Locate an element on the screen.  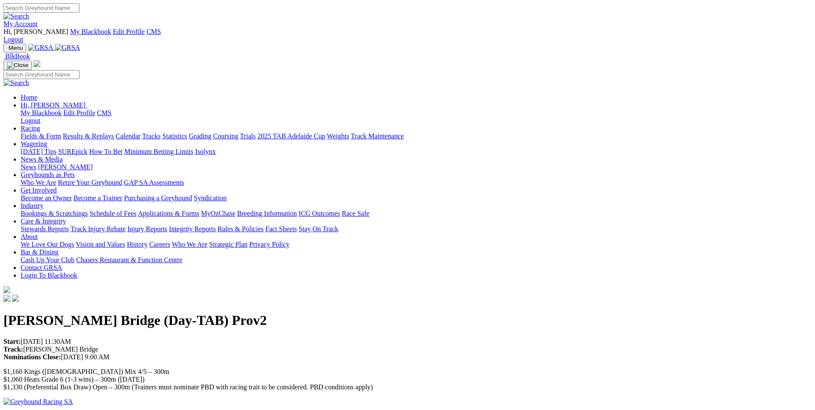
a: Applications & Forms is located at coordinates (168, 213).